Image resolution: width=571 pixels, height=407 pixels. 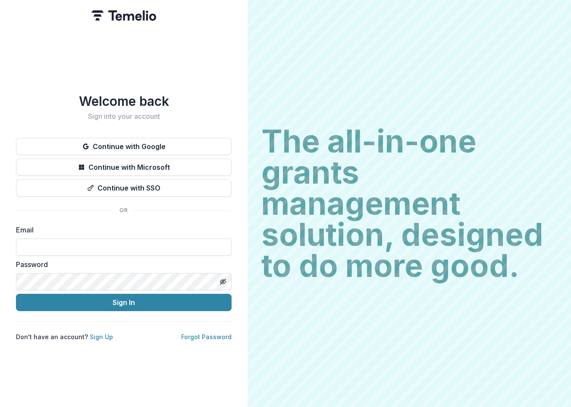 What do you see at coordinates (124, 101) in the screenshot?
I see `h1: Welcome back` at bounding box center [124, 101].